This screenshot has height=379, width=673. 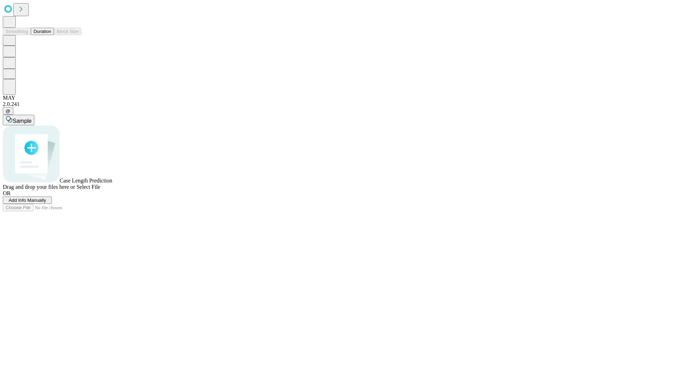 I want to click on span: Drag and drop your files here or, so click(x=39, y=186).